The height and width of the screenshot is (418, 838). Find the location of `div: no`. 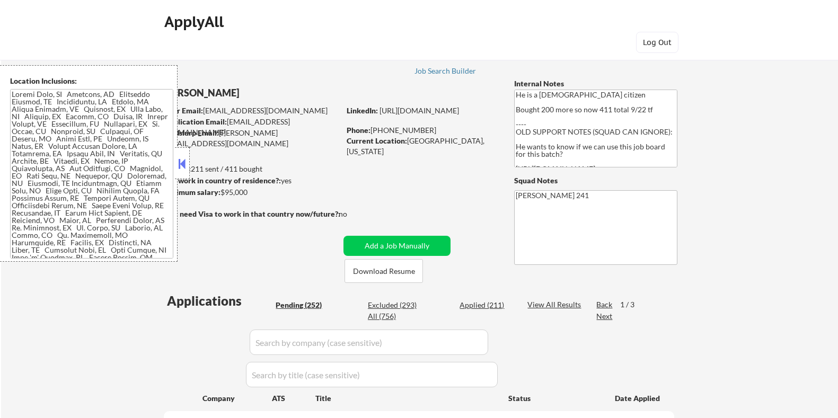

div: no is located at coordinates (353, 214).